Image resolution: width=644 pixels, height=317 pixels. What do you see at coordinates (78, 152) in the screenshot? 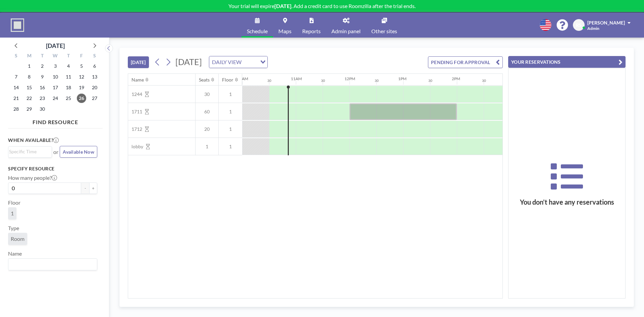
I see `span: Available Now` at bounding box center [78, 152].